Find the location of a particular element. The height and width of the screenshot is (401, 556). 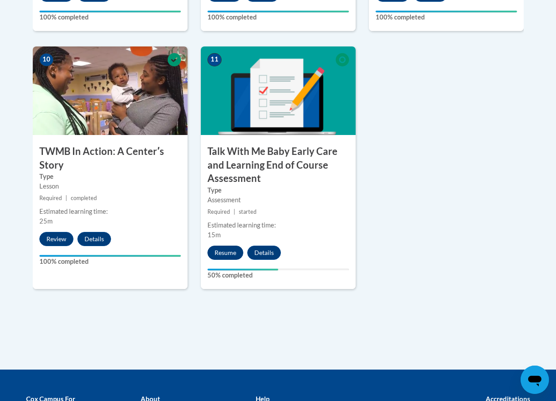

span: 25m is located at coordinates (46, 221).